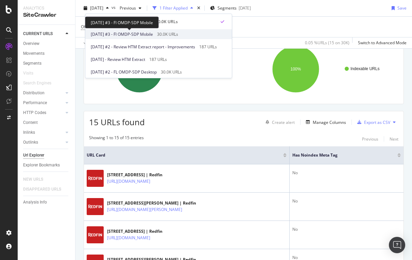 This screenshot has height=260, width=412. Describe the element at coordinates (381, 43) in the screenshot. I see `button: Switch to Advanced Mode` at that location.